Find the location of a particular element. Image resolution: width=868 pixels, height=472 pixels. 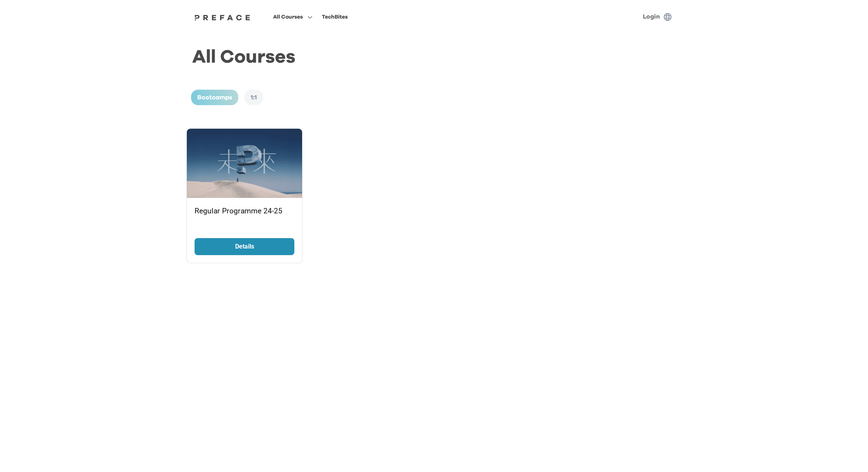

h1: All Courses is located at coordinates (434, 67).